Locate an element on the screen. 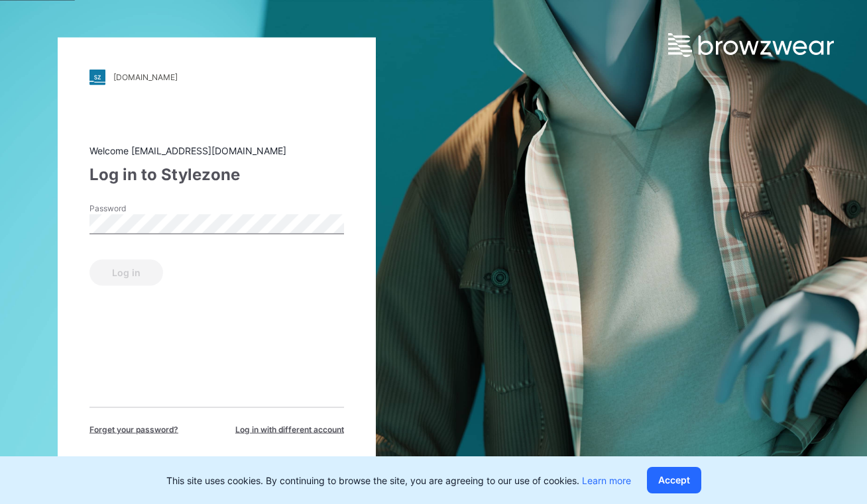 Image resolution: width=867 pixels, height=504 pixels. button: Accept is located at coordinates (674, 480).